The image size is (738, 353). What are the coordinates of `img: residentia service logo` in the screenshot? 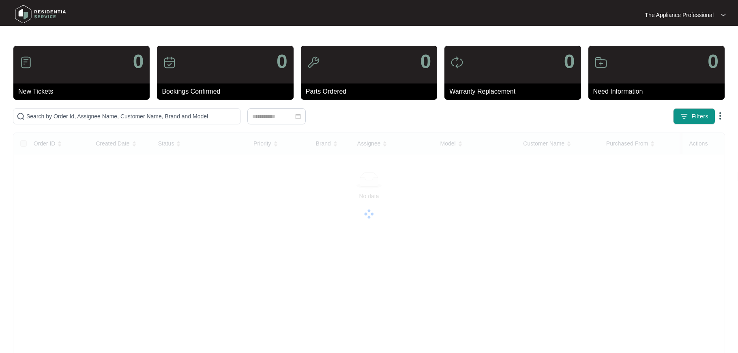 It's located at (41, 14).